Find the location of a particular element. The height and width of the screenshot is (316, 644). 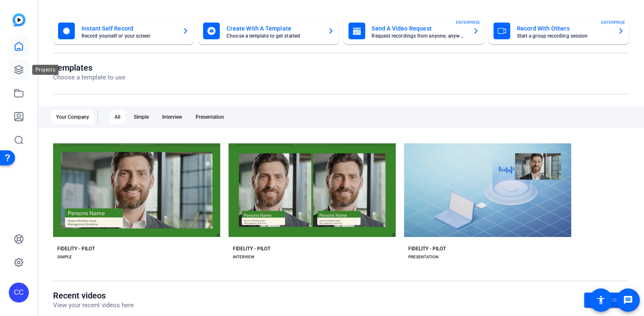

div: INTERVIEW is located at coordinates (243, 257).